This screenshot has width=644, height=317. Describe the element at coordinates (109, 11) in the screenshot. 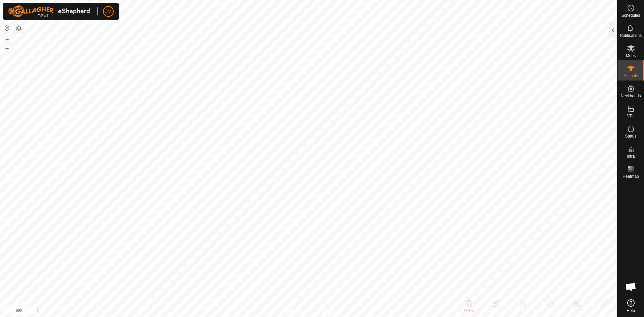

I see `span: JM` at that location.